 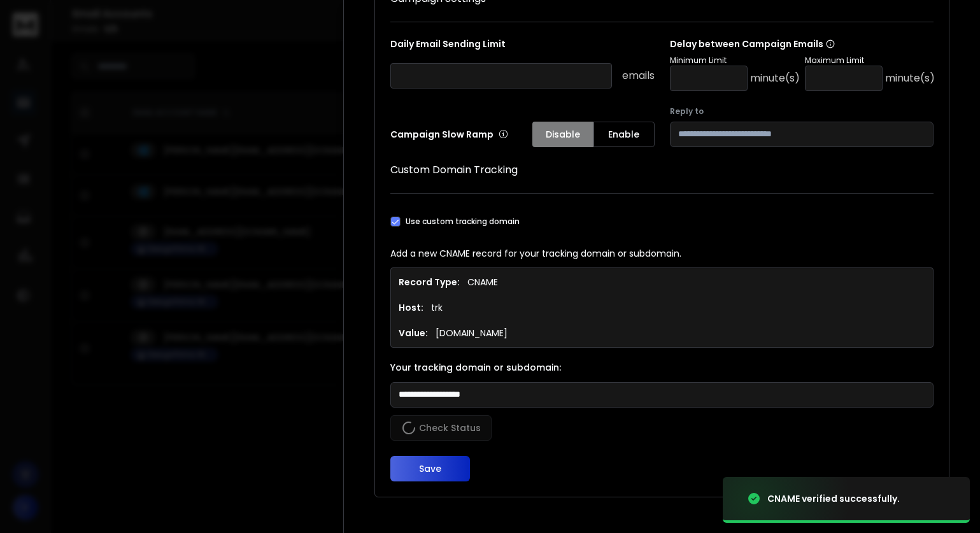 I want to click on h1: Value:, so click(x=413, y=333).